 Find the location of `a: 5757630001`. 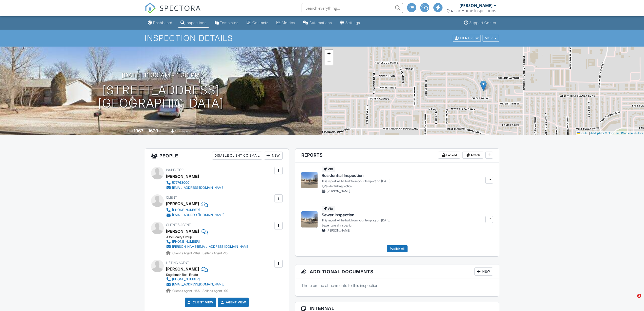

a: 5757630001 is located at coordinates (195, 183).